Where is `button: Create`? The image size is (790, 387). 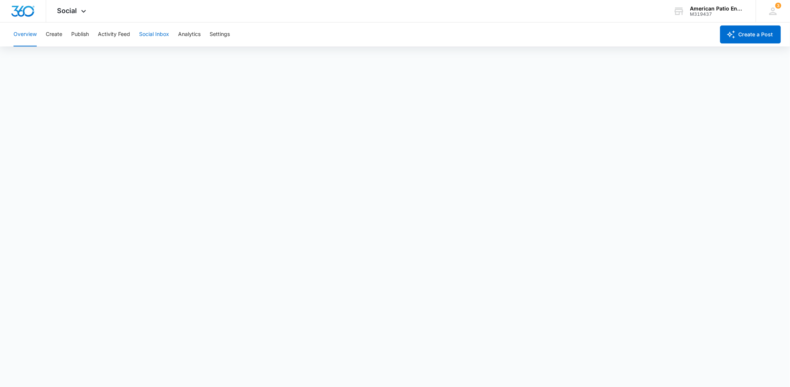 button: Create is located at coordinates (54, 35).